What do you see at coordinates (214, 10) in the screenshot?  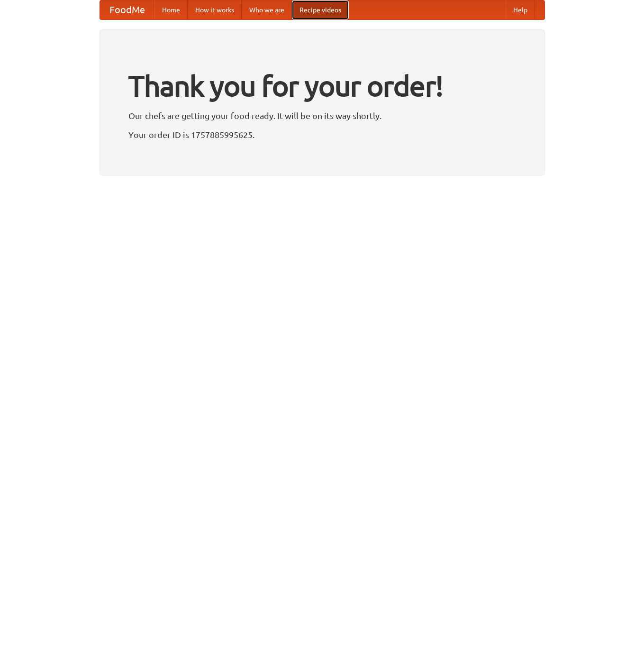 I see `a: How it works` at bounding box center [214, 10].